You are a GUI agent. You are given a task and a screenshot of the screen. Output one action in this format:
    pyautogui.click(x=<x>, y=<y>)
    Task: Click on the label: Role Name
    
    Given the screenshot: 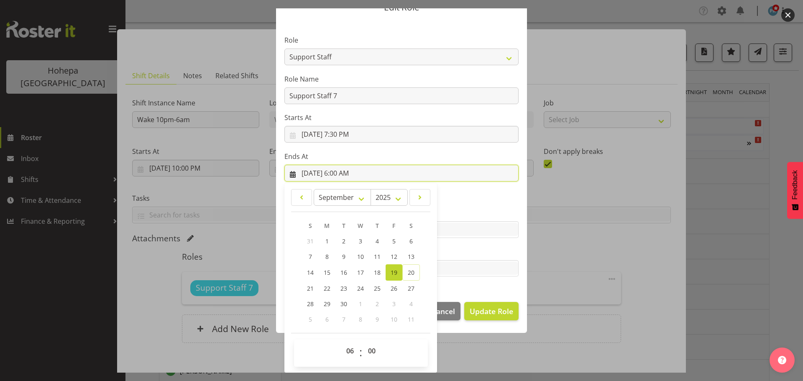 What is the action you would take?
    pyautogui.click(x=402, y=79)
    